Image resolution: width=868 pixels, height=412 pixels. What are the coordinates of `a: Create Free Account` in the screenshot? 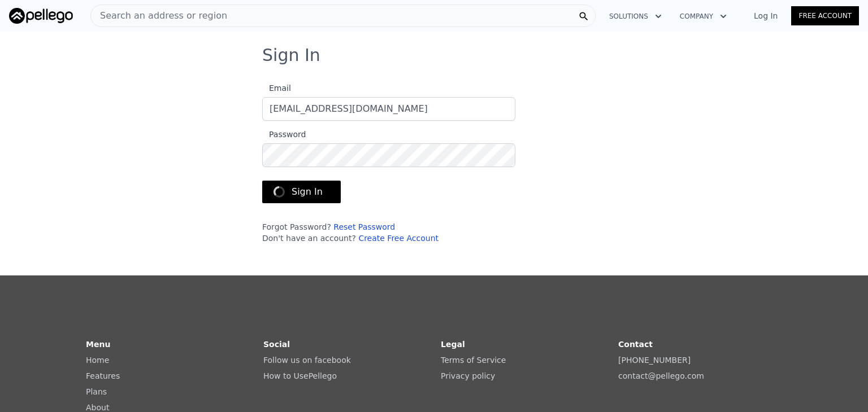 It's located at (398, 238).